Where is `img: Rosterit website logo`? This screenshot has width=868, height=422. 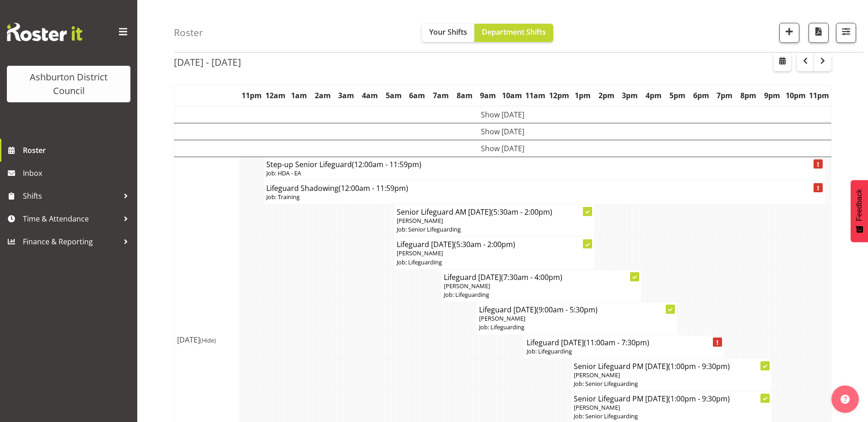
img: Rosterit website logo is located at coordinates (44, 32).